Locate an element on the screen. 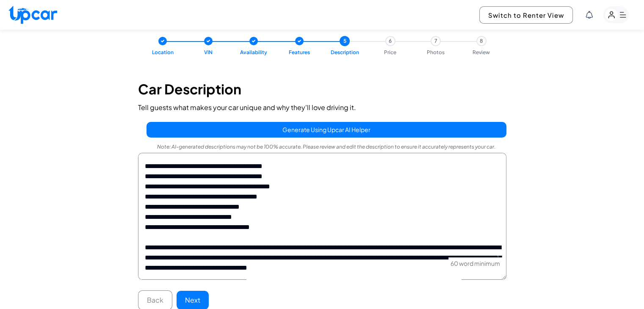 This screenshot has height=309, width=644. h1: Car Description is located at coordinates (322, 89).